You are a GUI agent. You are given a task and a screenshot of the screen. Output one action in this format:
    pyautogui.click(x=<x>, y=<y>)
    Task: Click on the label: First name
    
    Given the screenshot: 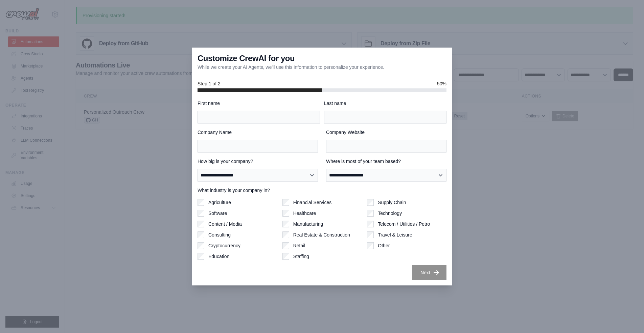 What is the action you would take?
    pyautogui.click(x=258, y=103)
    